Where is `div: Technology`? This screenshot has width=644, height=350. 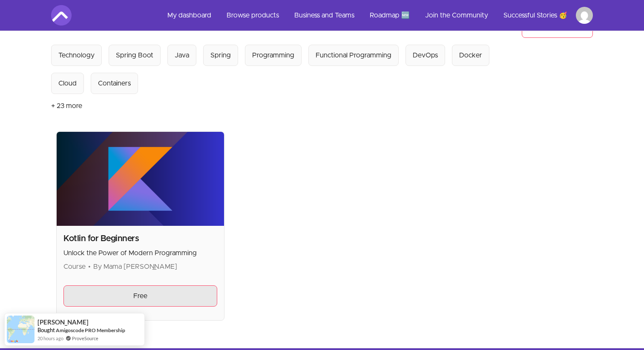
div: Technology is located at coordinates (76, 55).